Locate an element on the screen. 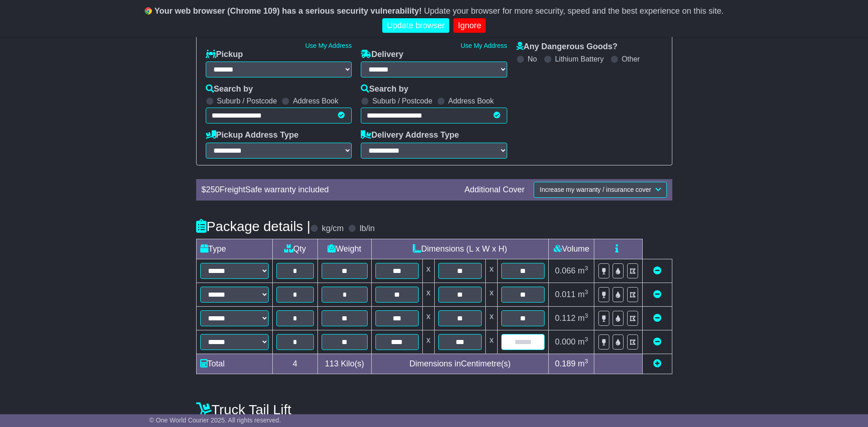 This screenshot has width=868, height=427. a: Update browser is located at coordinates (415, 26).